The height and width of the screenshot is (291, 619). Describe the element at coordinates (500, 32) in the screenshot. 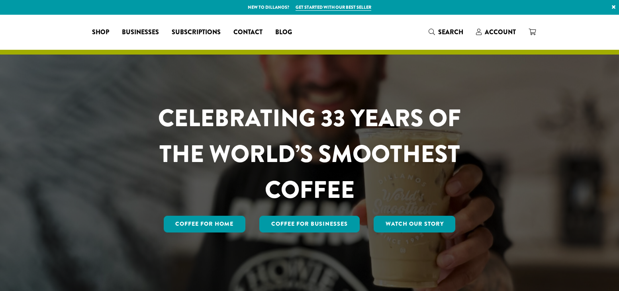

I see `span: Account` at that location.